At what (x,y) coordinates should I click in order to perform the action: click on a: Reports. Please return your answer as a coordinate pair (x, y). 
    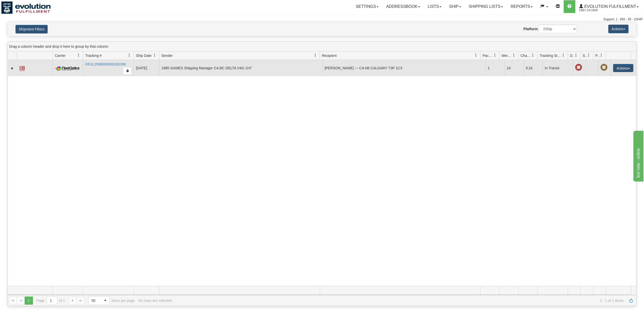
    Looking at the image, I should click on (522, 7).